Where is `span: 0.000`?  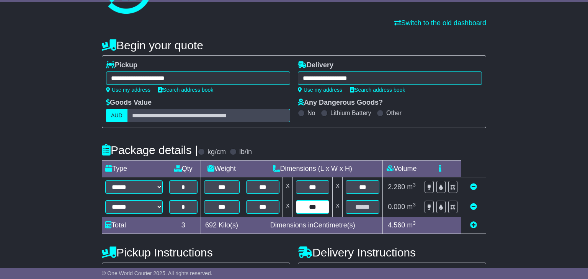
span: 0.000 is located at coordinates (396, 207).